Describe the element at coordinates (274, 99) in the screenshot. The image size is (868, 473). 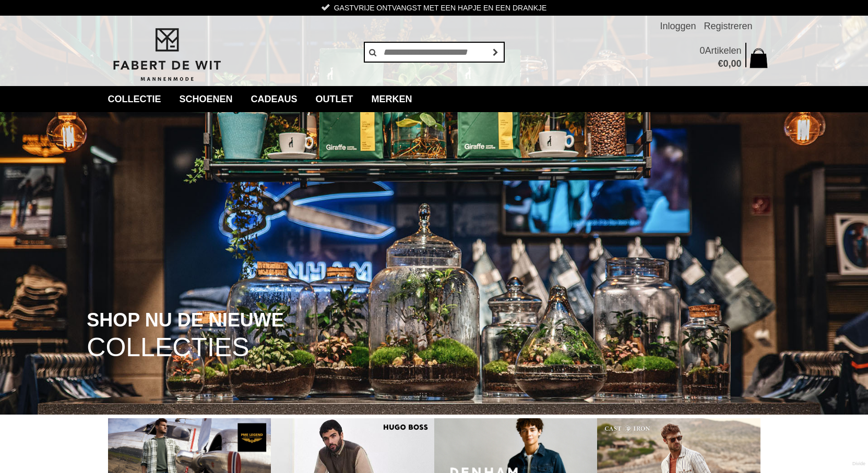
I see `a: Cadeaus` at that location.